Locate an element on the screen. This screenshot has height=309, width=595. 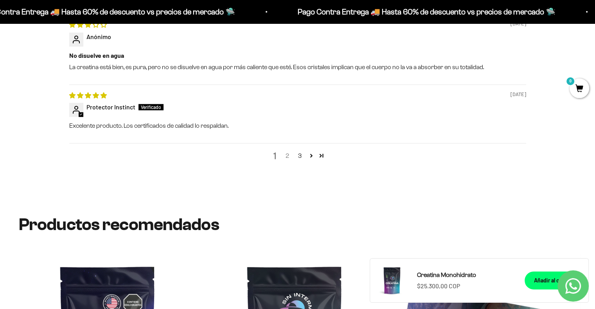
span: 3 star review is located at coordinates (88, 24).